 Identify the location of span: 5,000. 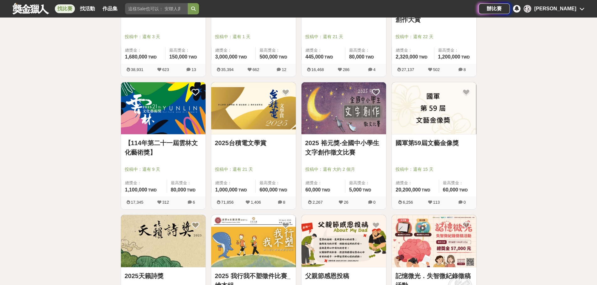
(355, 190).